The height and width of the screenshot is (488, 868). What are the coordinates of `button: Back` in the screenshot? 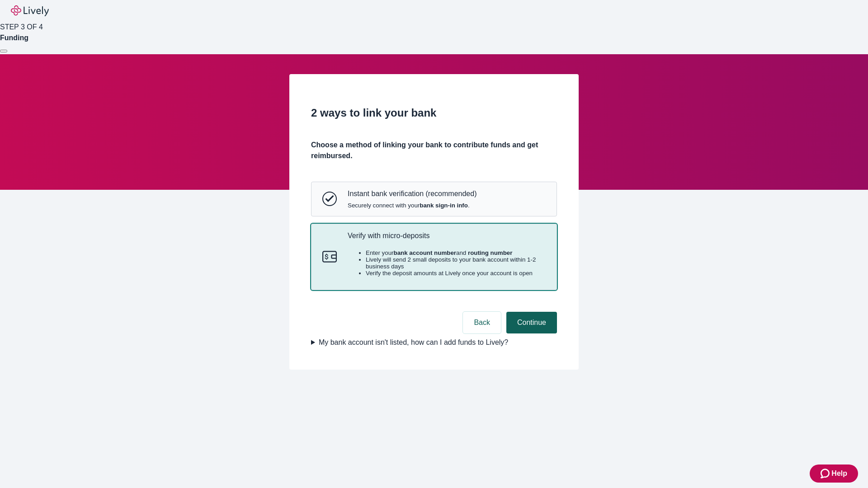 It's located at (482, 323).